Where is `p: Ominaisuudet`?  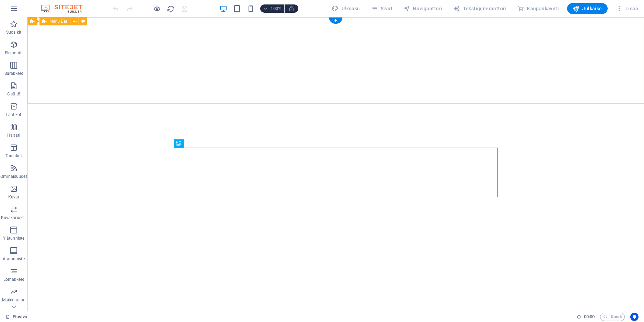 p: Ominaisuudet is located at coordinates (13, 176).